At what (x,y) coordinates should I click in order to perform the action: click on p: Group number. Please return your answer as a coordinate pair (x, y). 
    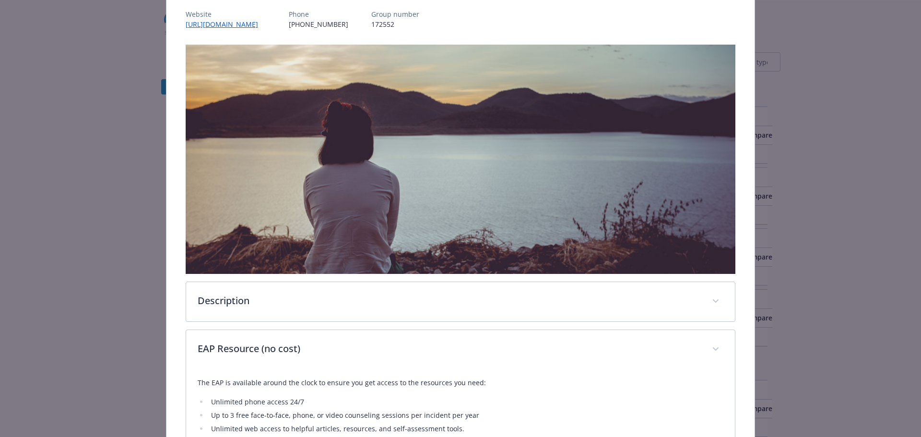
    Looking at the image, I should click on (395, 14).